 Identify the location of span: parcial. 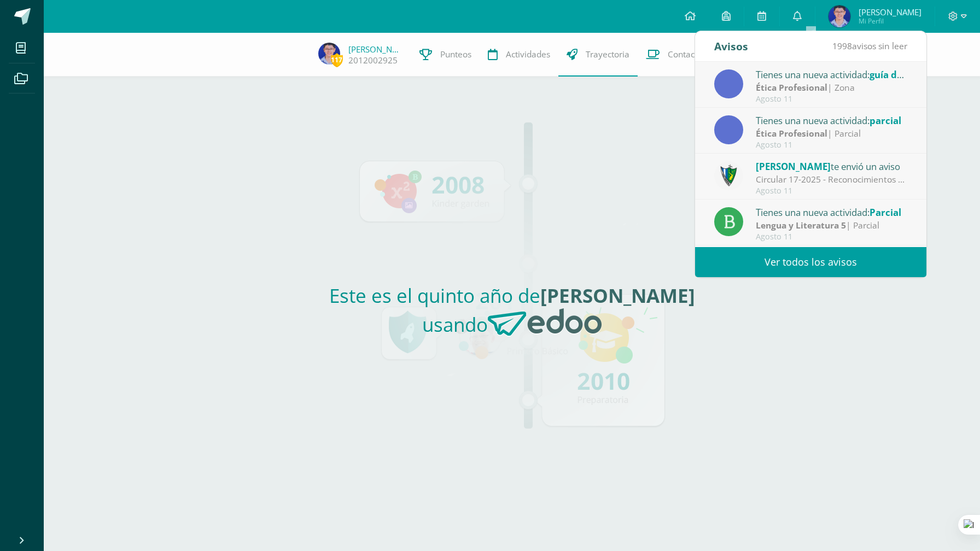
(885, 120).